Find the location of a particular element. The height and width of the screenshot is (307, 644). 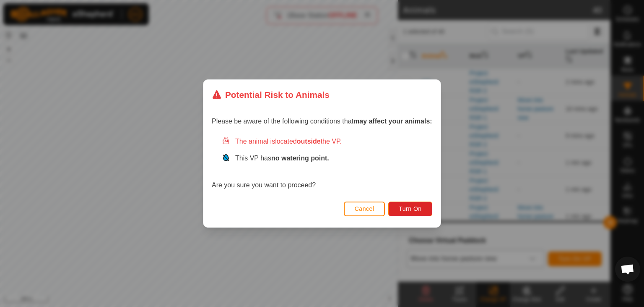

span: Turn On is located at coordinates (410, 209).